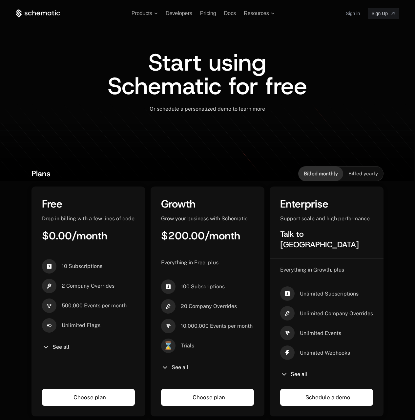 Image resolution: width=415 pixels, height=420 pixels. What do you see at coordinates (217, 326) in the screenshot?
I see `span: 10,000,000 Events per month` at bounding box center [217, 326].